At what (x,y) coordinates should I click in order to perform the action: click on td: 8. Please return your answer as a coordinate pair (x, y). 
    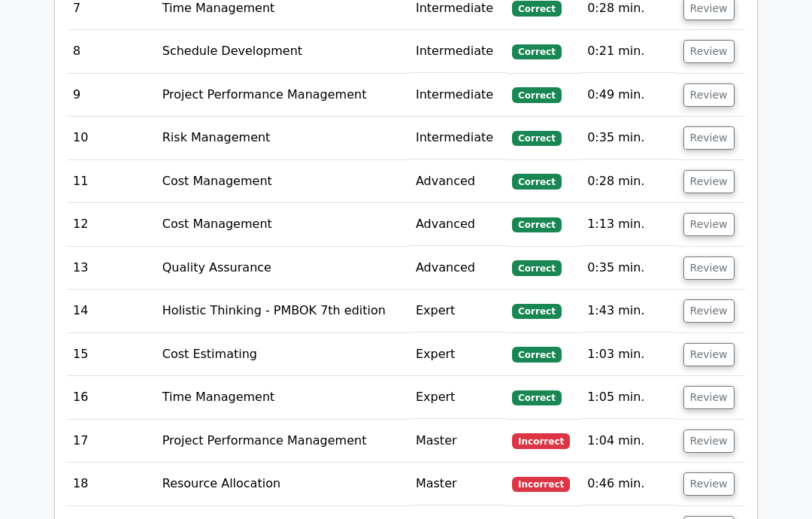
    Looking at the image, I should click on (112, 51).